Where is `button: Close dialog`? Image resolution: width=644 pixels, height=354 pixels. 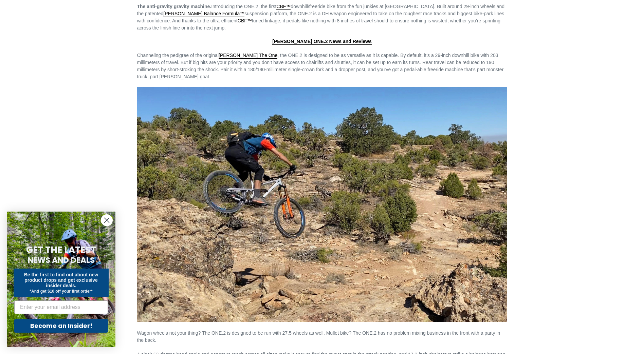 button: Close dialog is located at coordinates (107, 220).